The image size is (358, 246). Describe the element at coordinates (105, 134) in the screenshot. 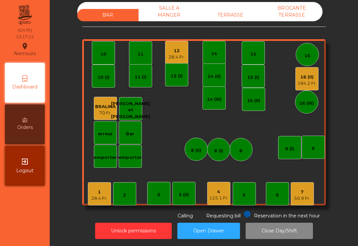

I see `div: erreur` at that location.